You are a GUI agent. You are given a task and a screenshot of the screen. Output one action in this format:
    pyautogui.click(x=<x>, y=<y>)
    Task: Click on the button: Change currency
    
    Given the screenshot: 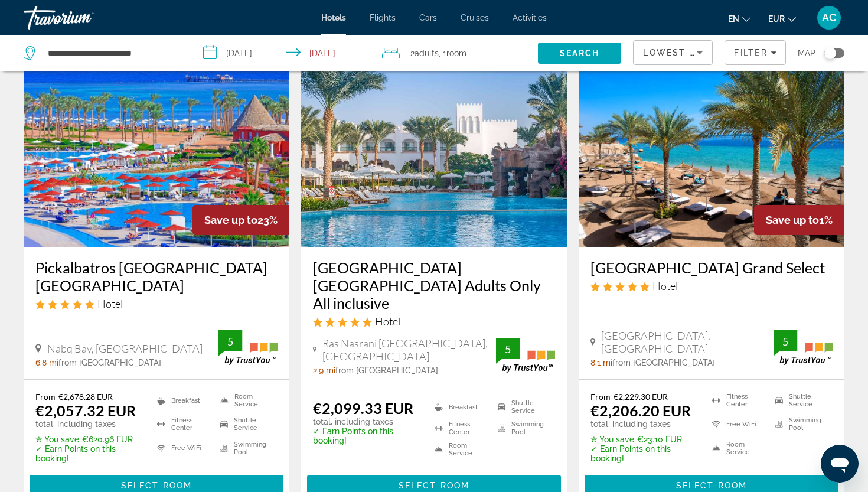 What is the action you would take?
    pyautogui.click(x=782, y=18)
    